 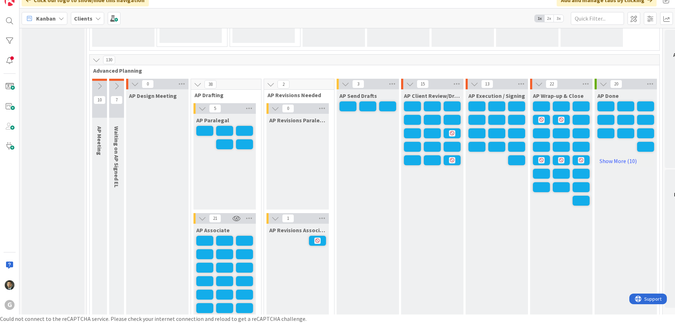 I want to click on div: G, so click(x=10, y=305).